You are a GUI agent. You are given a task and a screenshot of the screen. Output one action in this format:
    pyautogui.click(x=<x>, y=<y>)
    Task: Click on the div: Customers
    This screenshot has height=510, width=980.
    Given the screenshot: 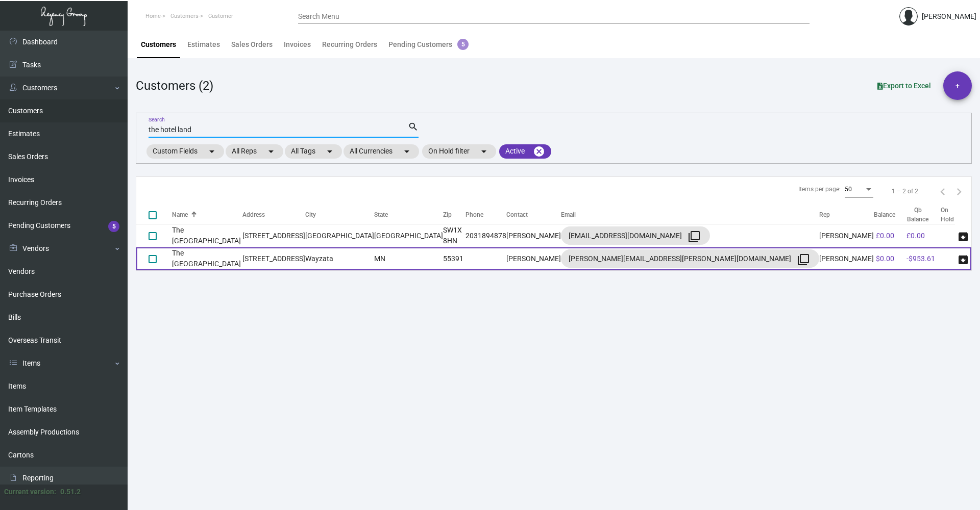 What is the action you would take?
    pyautogui.click(x=158, y=45)
    